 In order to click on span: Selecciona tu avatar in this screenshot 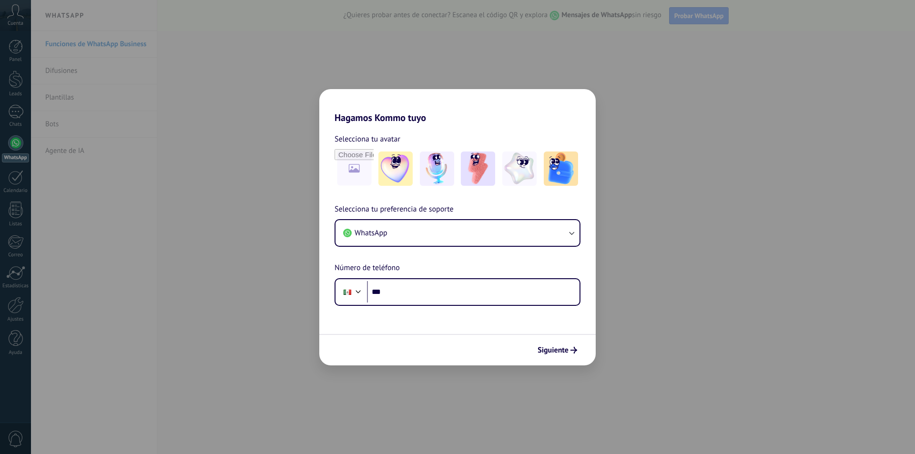, I will do `click(368, 139)`.